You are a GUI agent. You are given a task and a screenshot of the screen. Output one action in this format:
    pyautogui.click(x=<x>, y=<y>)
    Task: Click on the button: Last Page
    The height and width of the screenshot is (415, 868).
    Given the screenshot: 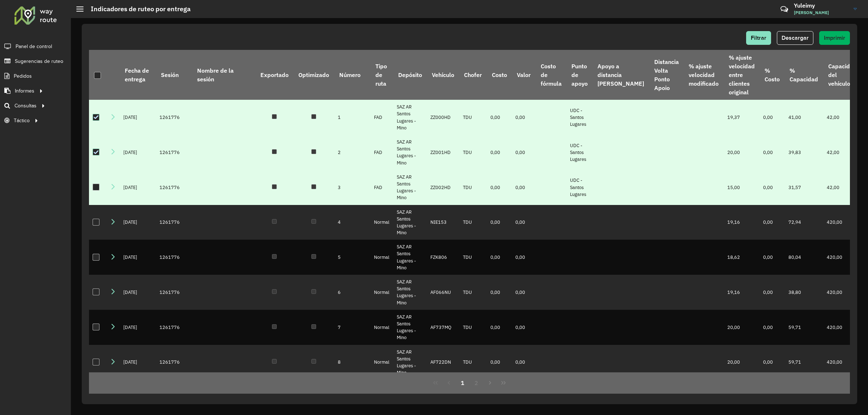 What is the action you would take?
    pyautogui.click(x=504, y=383)
    